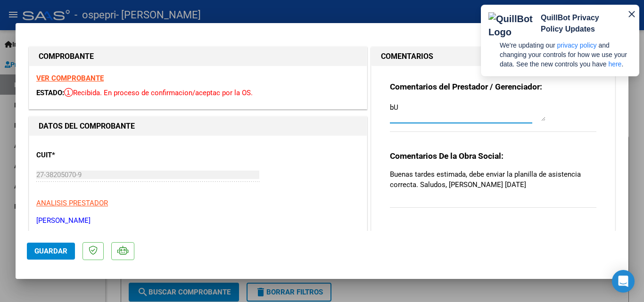  I want to click on strong: VER COMPROBANTE, so click(70, 78).